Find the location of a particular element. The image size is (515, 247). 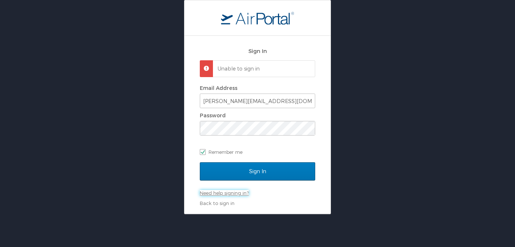

label: Password is located at coordinates (213, 115).